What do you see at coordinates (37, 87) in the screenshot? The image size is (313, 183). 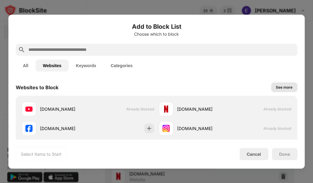 I see `div: Websites to Block` at bounding box center [37, 87].